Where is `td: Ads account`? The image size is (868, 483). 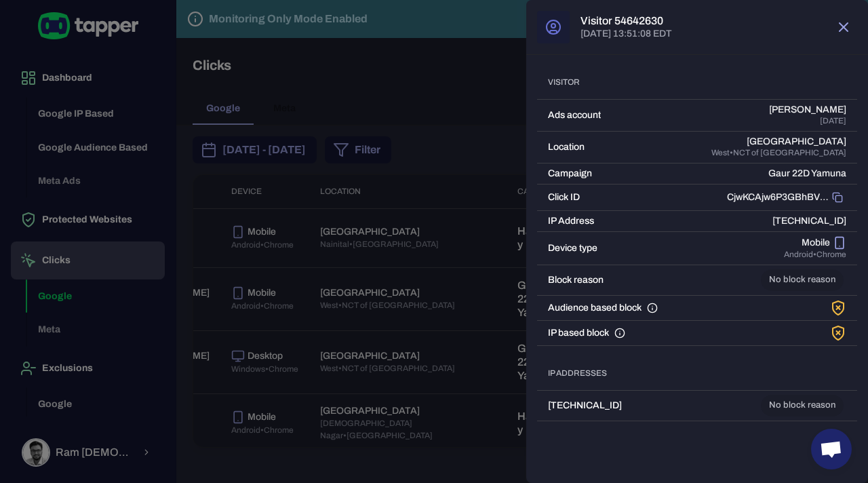
td: Ads account is located at coordinates (609, 115).